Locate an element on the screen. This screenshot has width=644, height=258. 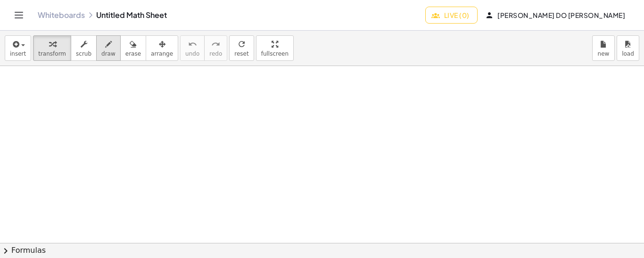
button: transform is located at coordinates (52, 48).